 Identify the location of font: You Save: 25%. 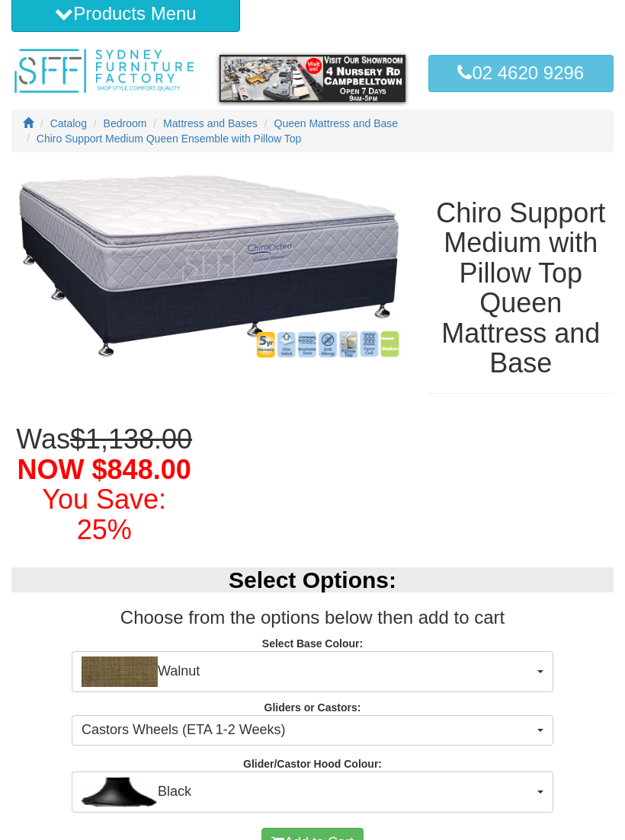
(103, 514).